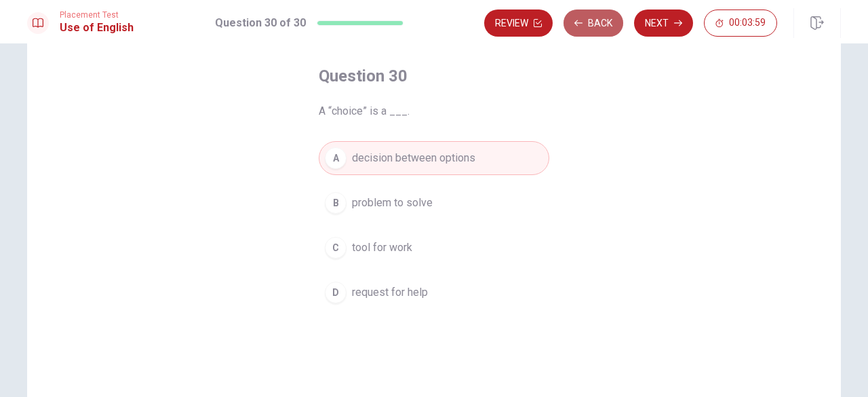  Describe the element at coordinates (434, 158) in the screenshot. I see `button: Adecision between options` at that location.